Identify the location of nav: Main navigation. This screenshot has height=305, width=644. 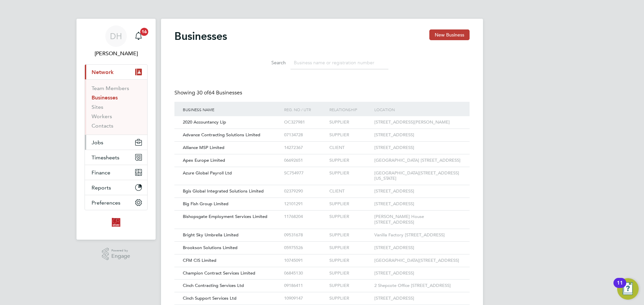
(116, 130).